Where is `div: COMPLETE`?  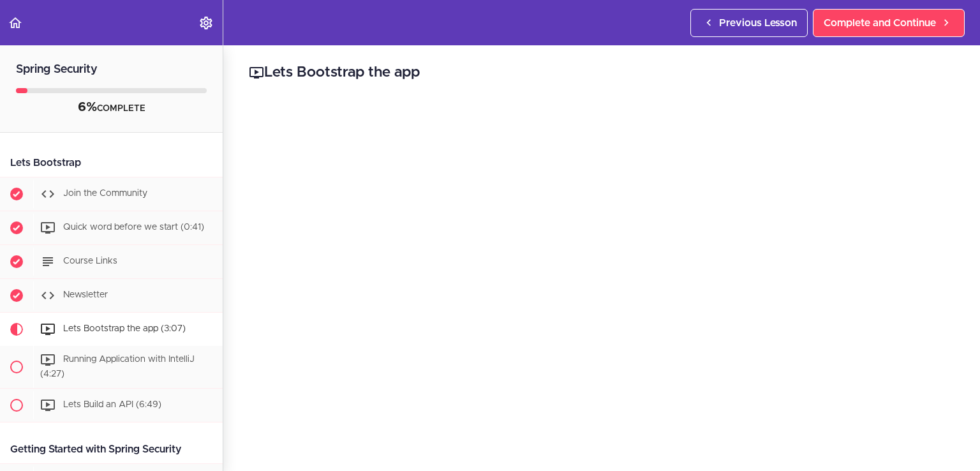 div: COMPLETE is located at coordinates (111, 108).